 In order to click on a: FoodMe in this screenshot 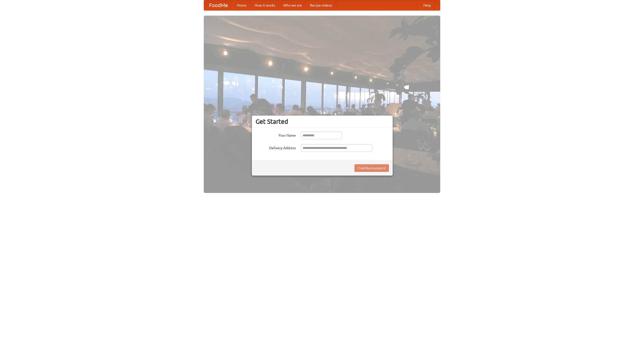, I will do `click(218, 5)`.